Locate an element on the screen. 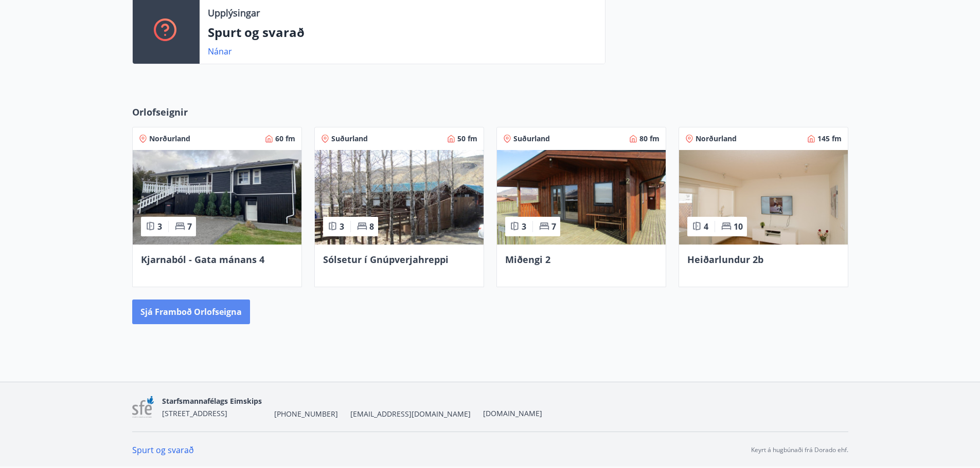 Image resolution: width=980 pixels, height=468 pixels. p: Keyrt á hugbúnaði frá Dorado ehf. is located at coordinates (799, 450).